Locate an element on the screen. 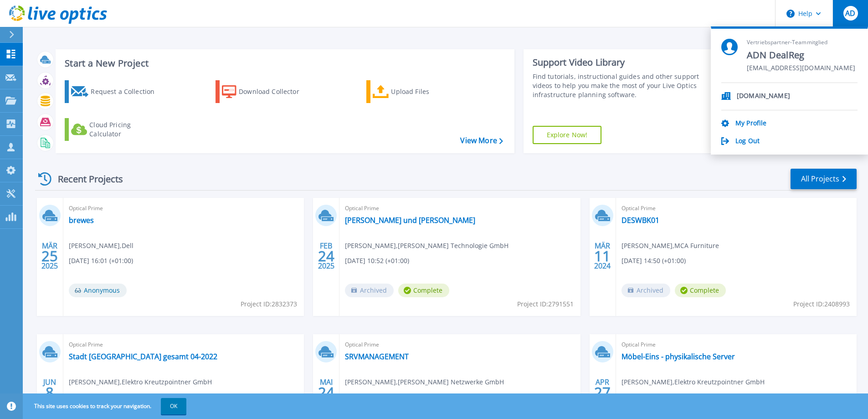 This screenshot has height=419, width=868. button: OK is located at coordinates (174, 406).